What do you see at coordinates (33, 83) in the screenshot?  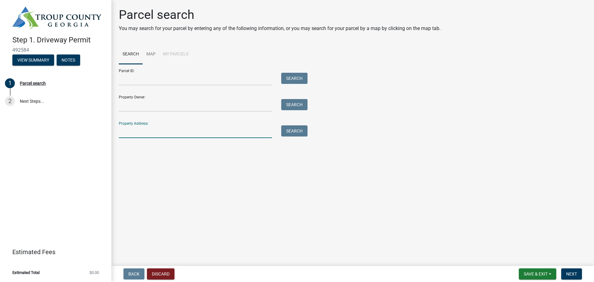 I see `div: Parcel search` at bounding box center [33, 83].